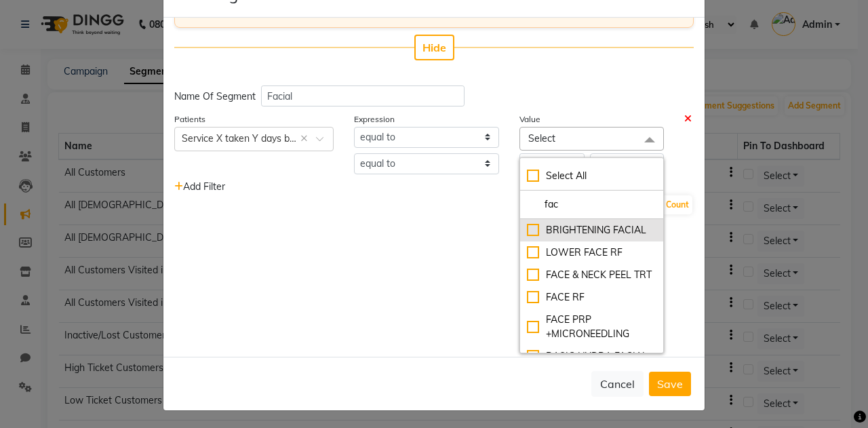  I want to click on div: BASIC HYDRA FACIAL, so click(591, 356).